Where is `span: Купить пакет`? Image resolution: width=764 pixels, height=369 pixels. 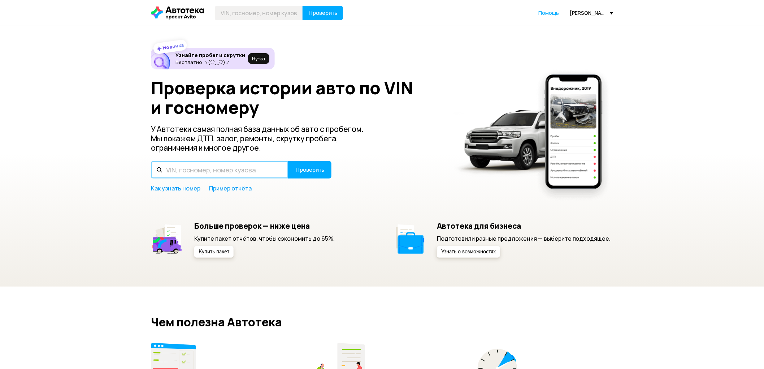 span: Купить пакет is located at coordinates (214, 252).